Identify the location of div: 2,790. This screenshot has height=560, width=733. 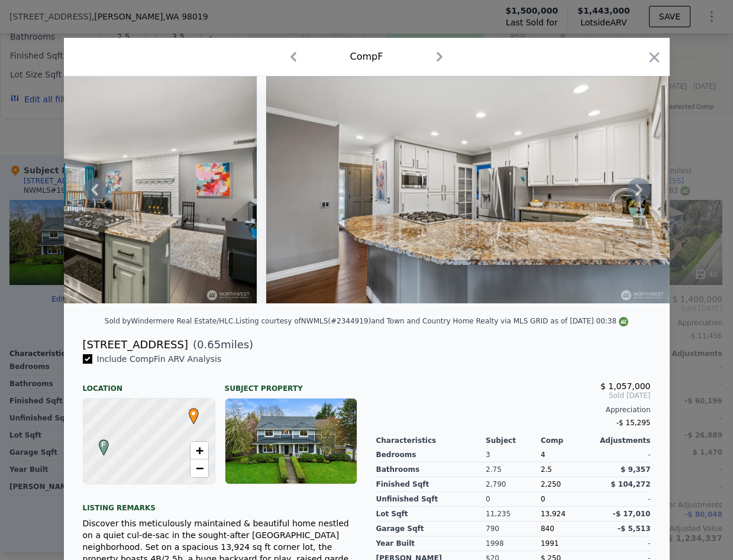
(513, 484).